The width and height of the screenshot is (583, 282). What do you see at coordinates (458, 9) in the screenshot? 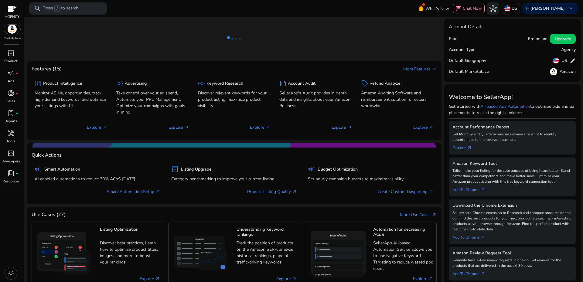
I see `span: chat` at bounding box center [458, 9].